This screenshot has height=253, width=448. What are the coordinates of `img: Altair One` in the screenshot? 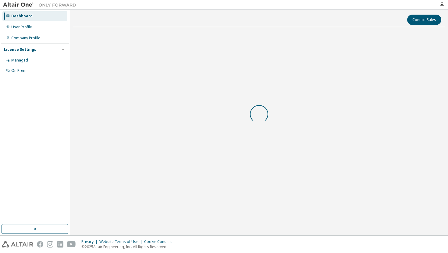 It's located at (41, 5).